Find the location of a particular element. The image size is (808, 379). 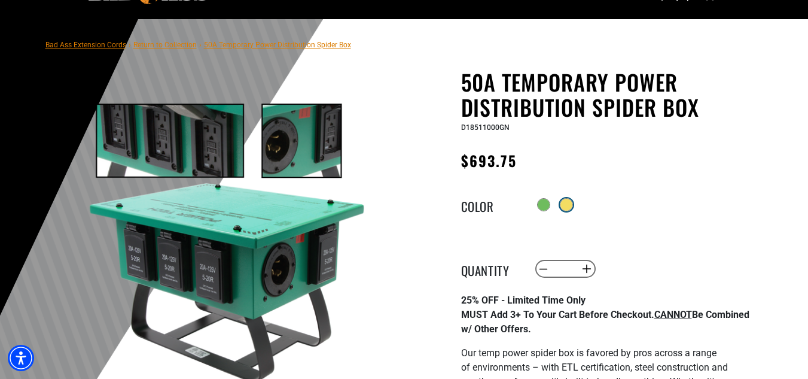

a: Bad Ass Extension Cords is located at coordinates (86, 45).